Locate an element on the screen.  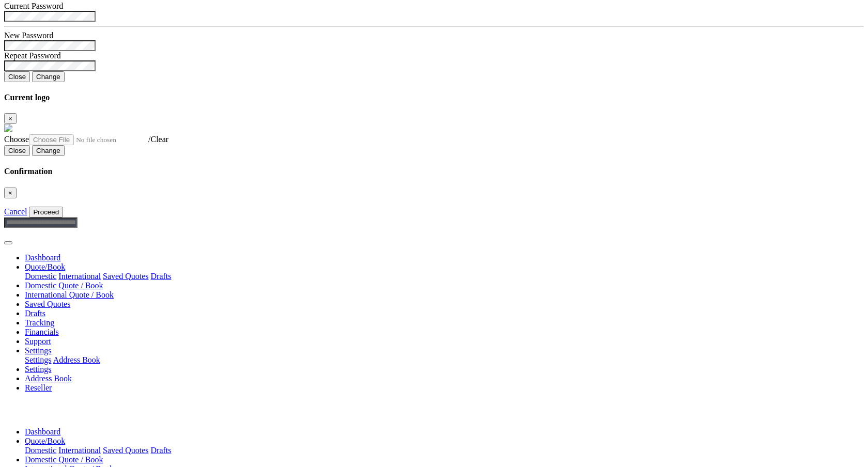
img: GetCustomerLogo is located at coordinates (9, 128).